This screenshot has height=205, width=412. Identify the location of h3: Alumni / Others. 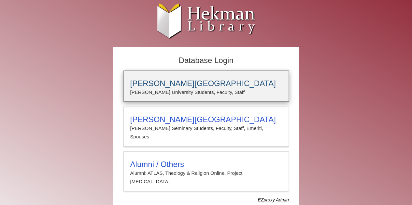
(206, 165).